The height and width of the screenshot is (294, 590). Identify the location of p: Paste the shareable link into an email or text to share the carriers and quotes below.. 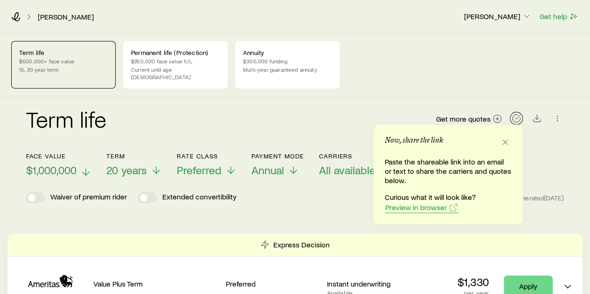
(448, 171).